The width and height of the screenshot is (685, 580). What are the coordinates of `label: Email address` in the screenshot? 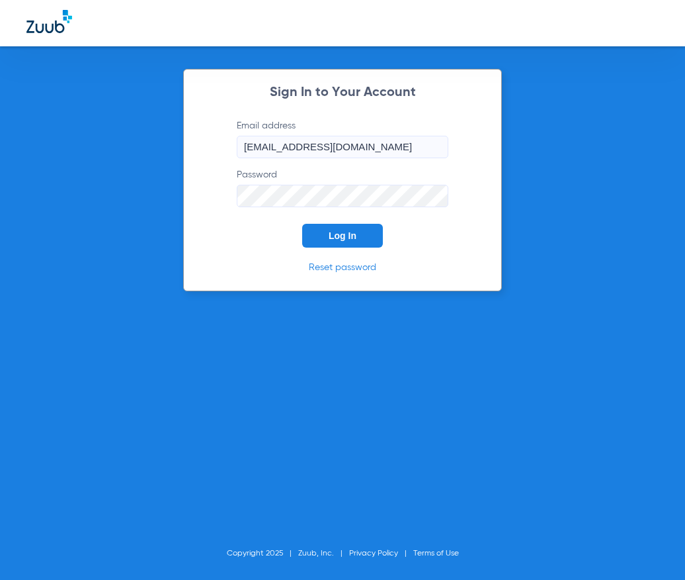 It's located at (343, 138).